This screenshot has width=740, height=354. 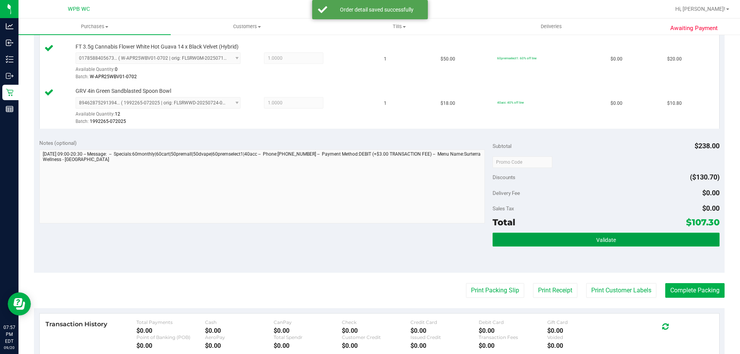 I want to click on div: Total Spendr, so click(x=308, y=337).